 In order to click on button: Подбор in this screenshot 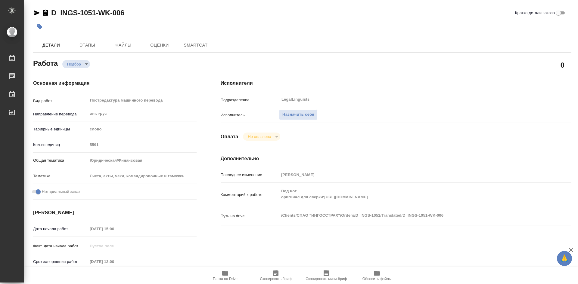, I will do `click(74, 64)`.